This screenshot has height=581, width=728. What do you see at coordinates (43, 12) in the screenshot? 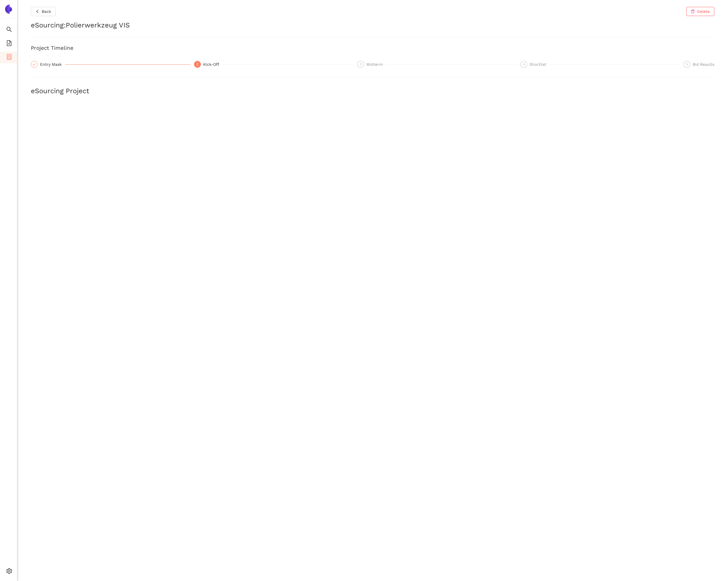
I see `button: leftBack` at bounding box center [43, 12].